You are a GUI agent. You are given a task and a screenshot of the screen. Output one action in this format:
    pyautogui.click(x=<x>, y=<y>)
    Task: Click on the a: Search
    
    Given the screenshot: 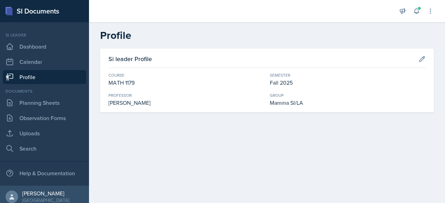 What is the action you would take?
    pyautogui.click(x=44, y=149)
    